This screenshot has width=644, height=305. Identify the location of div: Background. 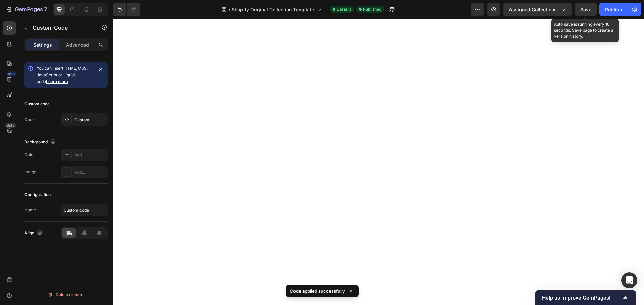
(40, 142).